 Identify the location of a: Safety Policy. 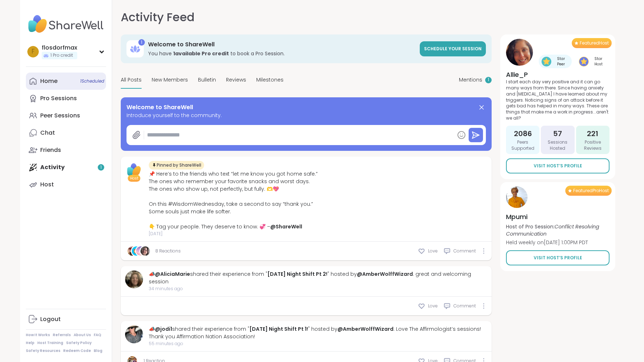
(78, 343).